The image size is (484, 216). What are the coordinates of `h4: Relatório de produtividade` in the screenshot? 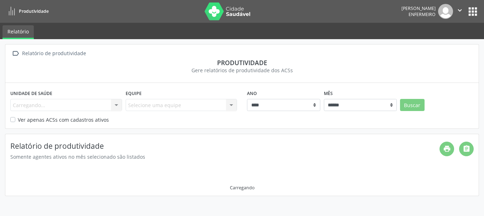 It's located at (225, 146).